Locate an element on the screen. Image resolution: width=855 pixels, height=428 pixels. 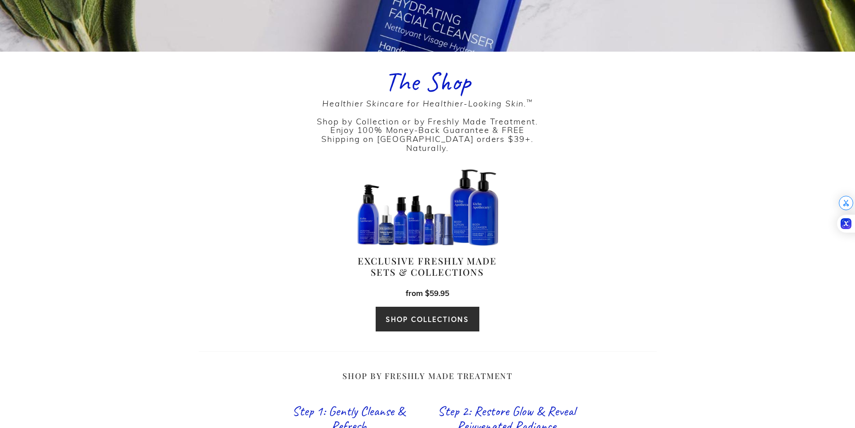
a: SHOP COLLECTIONS is located at coordinates (427, 319).